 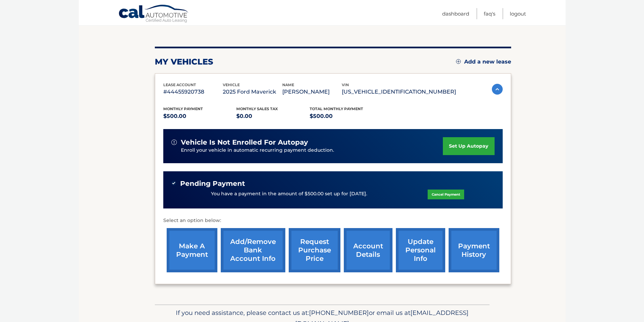 What do you see at coordinates (257, 108) in the screenshot?
I see `span: Monthly sales Tax` at bounding box center [257, 108].